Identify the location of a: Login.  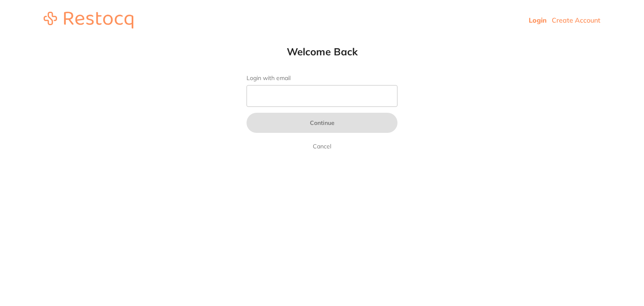
(537, 20).